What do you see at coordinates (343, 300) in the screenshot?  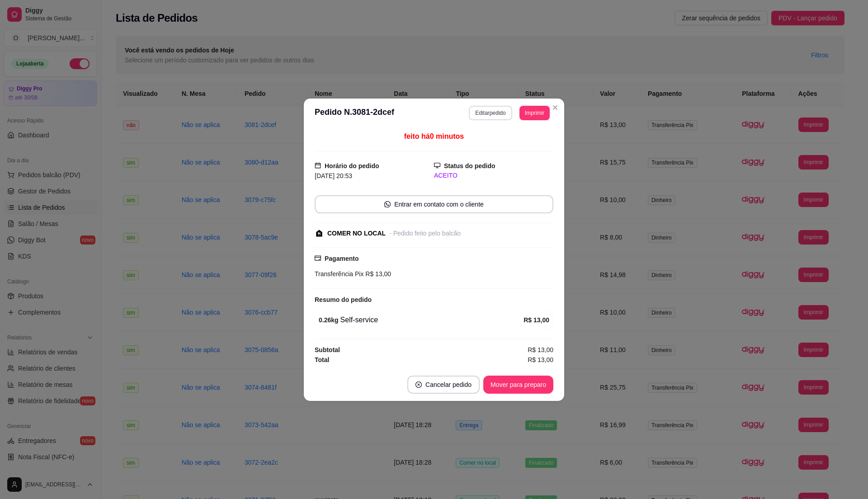 I see `strong: Resumo do pedido` at bounding box center [343, 300].